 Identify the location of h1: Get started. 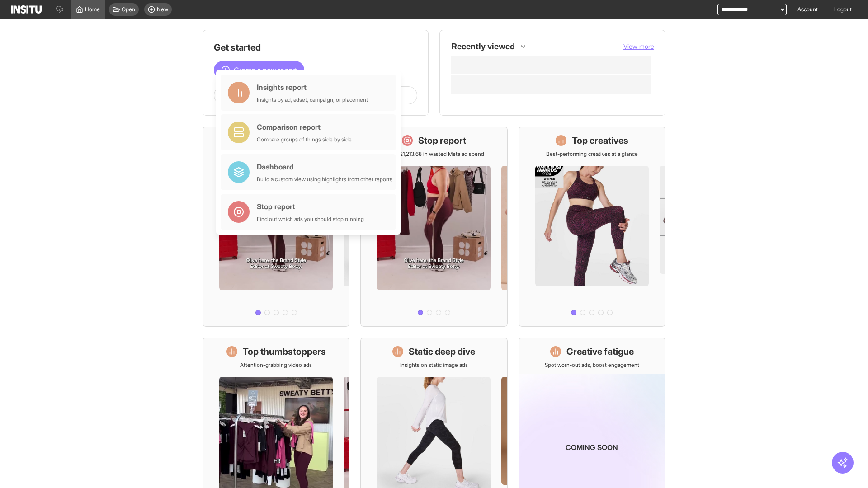
(316, 48).